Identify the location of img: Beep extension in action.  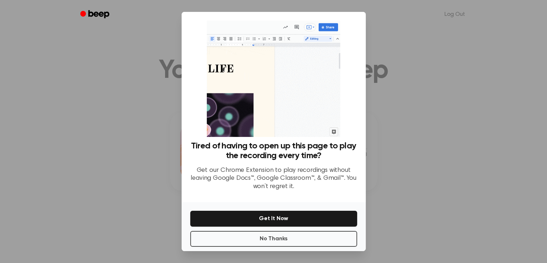
(273, 78).